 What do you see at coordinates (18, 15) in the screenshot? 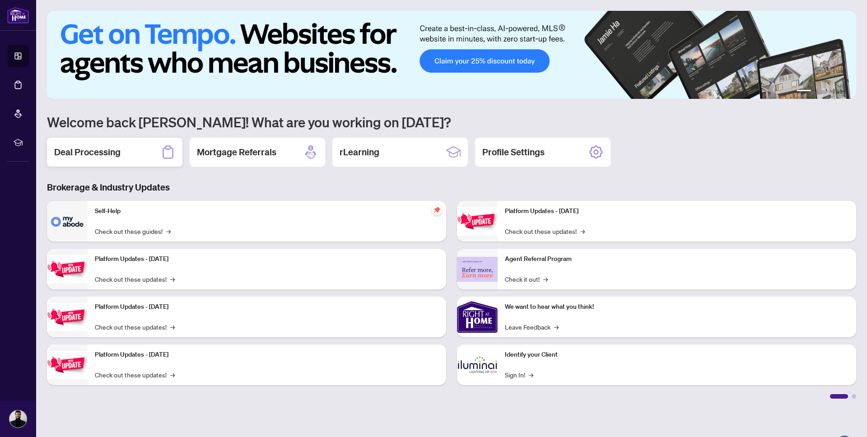
I see `img: logo` at bounding box center [18, 15].